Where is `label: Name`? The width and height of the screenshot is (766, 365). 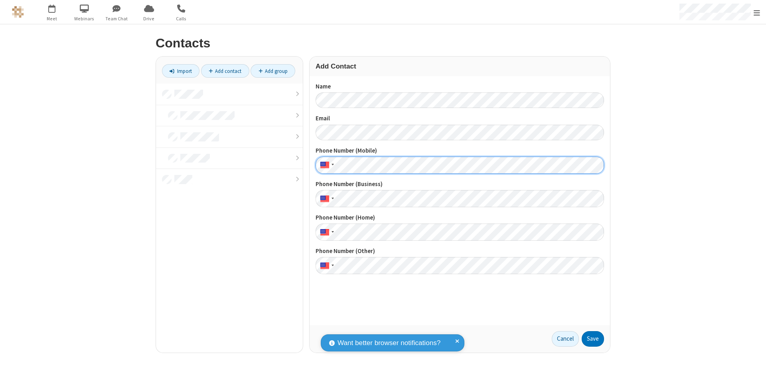 label: Name is located at coordinates (460, 87).